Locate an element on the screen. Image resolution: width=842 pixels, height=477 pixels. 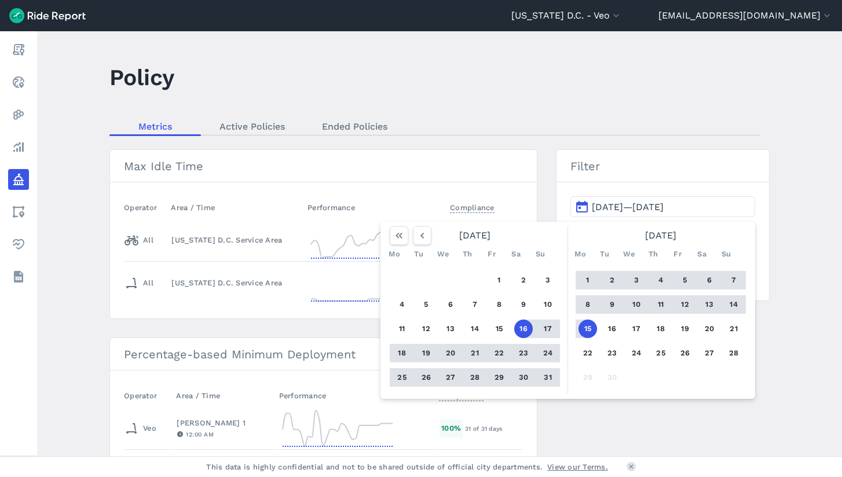
h3: Filter is located at coordinates (663, 166).